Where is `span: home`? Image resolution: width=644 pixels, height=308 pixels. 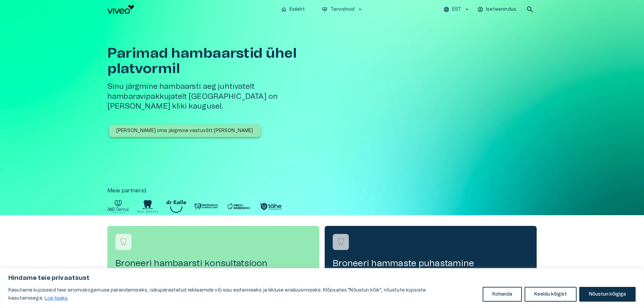 span: home is located at coordinates (283, 9).